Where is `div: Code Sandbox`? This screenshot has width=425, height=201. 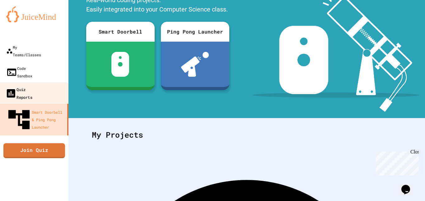
div: Code Sandbox is located at coordinates (19, 72).